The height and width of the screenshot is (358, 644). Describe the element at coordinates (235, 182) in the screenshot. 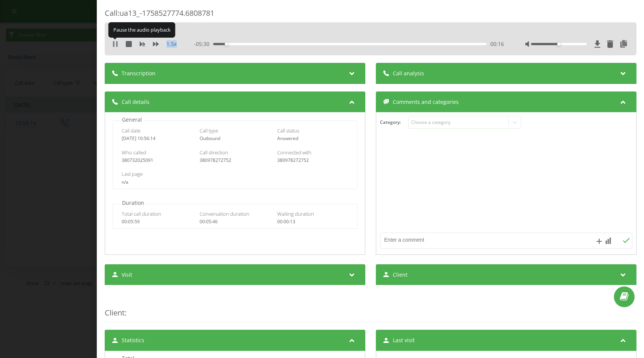

I see `div: n/a` at that location.